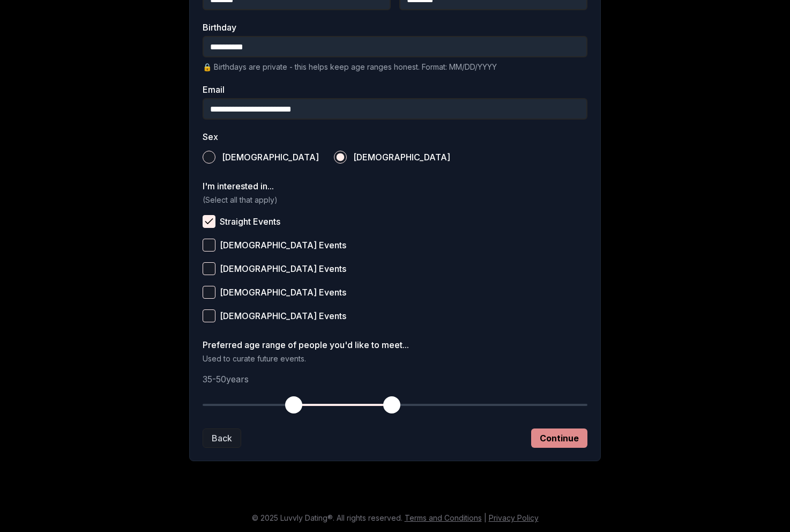  What do you see at coordinates (395, 379) in the screenshot?
I see `p: 35 - 50 years` at bounding box center [395, 379].